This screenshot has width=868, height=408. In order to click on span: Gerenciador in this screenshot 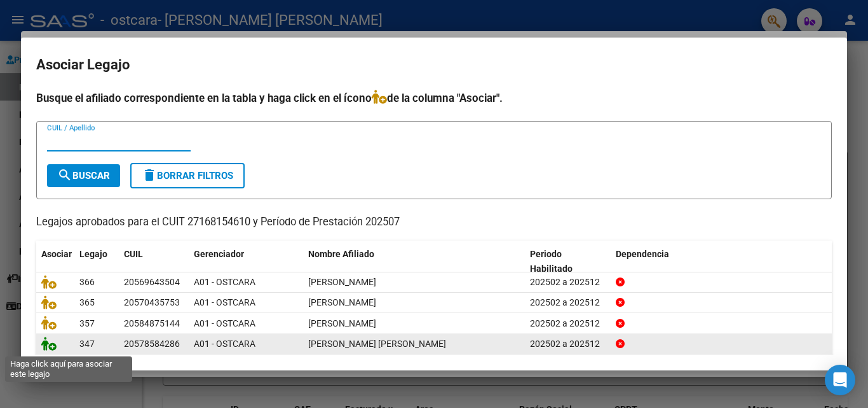, I will do `click(219, 254)`.